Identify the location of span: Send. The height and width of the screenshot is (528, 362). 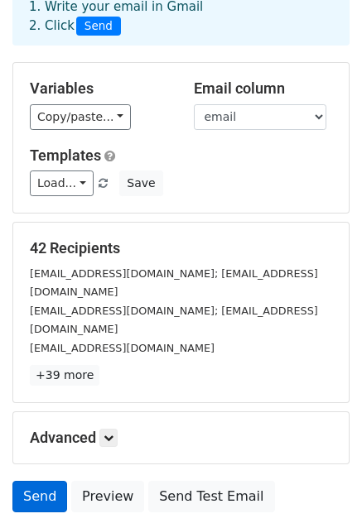
(98, 26).